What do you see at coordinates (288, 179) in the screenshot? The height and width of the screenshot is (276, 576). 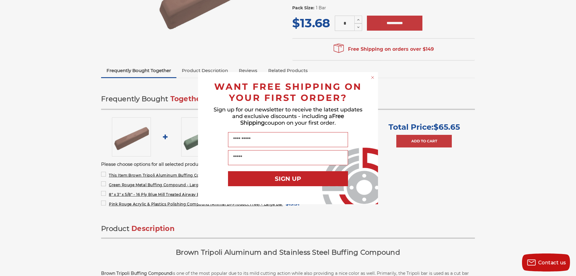 I see `button: SIGN UP` at bounding box center [288, 179].